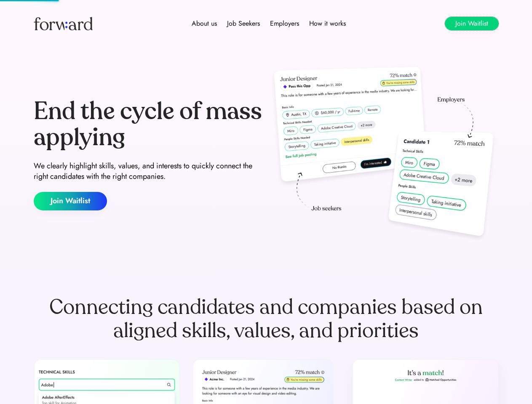 The image size is (532, 404). I want to click on div: End the cycle of mass applying, so click(148, 124).